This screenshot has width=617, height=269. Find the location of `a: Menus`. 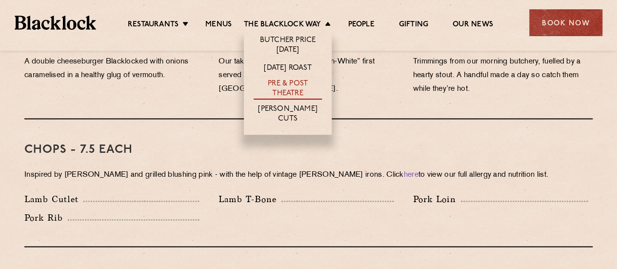

a: Menus is located at coordinates (218, 25).